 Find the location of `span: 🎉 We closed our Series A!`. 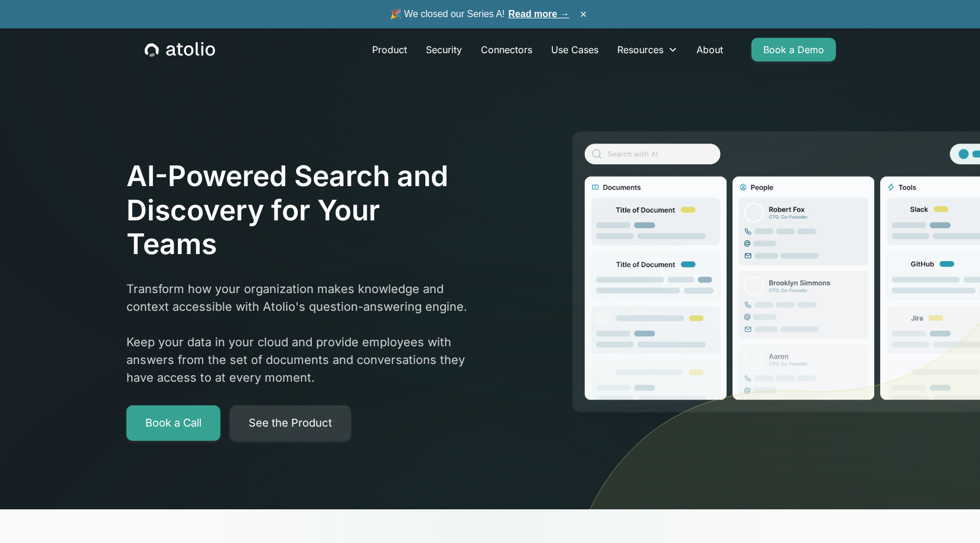

span: 🎉 We closed our Series A! is located at coordinates (480, 15).